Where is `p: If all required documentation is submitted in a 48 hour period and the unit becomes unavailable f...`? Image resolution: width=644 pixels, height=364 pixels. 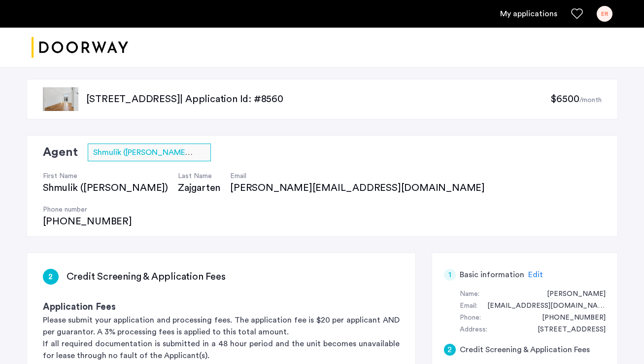 p: If all required documentation is submitted in a 48 hour period and the unit becomes unavailable f... is located at coordinates (221, 349).